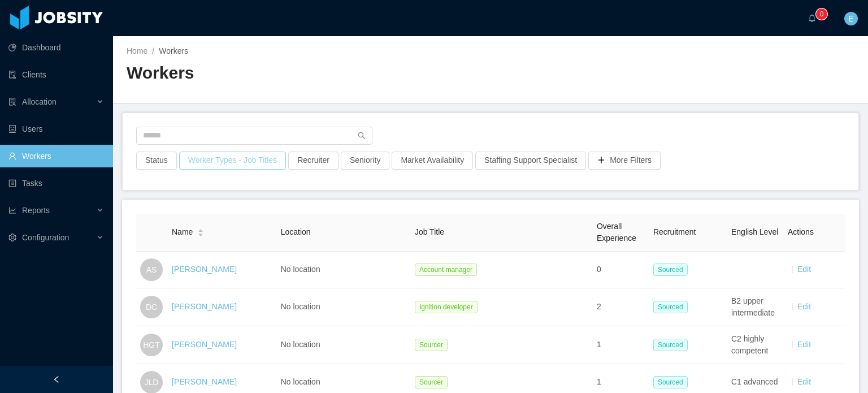 The image size is (868, 393). Describe the element at coordinates (13, 238) in the screenshot. I see `i: icon: setting` at that location.